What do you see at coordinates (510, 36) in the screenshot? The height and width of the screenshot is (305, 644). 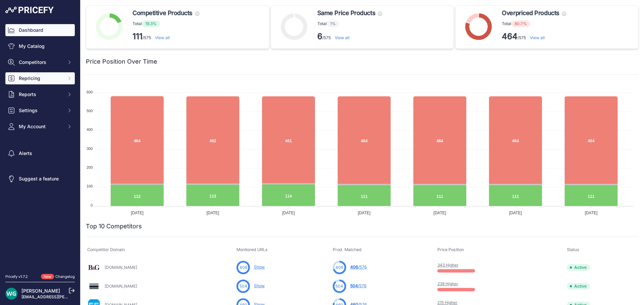 I see `strong: 464` at bounding box center [510, 36].